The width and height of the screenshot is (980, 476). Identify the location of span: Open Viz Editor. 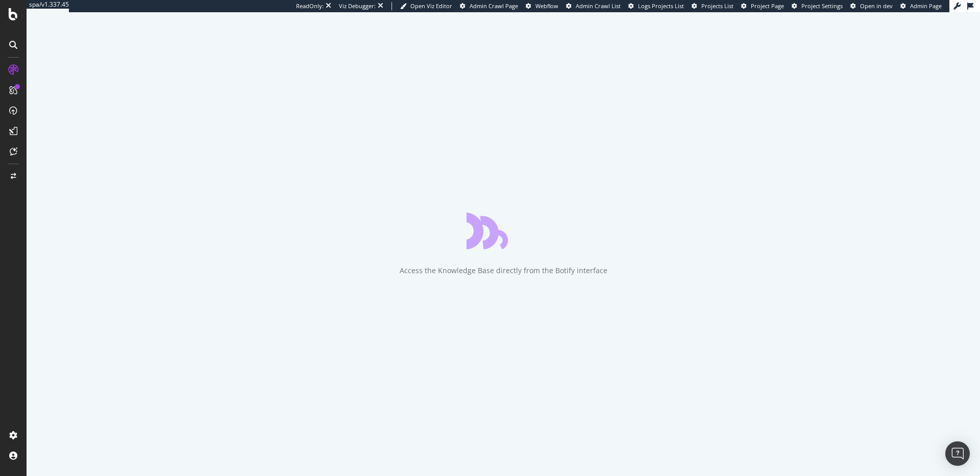
(431, 5).